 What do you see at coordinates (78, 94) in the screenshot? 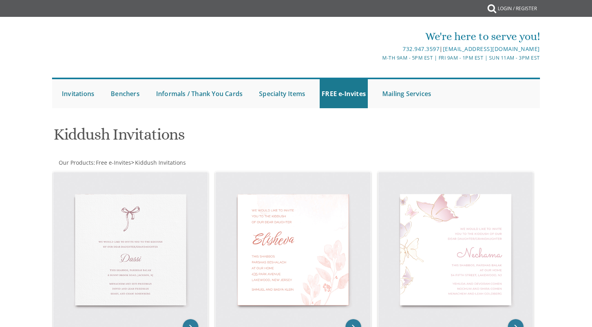
I see `a: Invitations` at bounding box center [78, 94].